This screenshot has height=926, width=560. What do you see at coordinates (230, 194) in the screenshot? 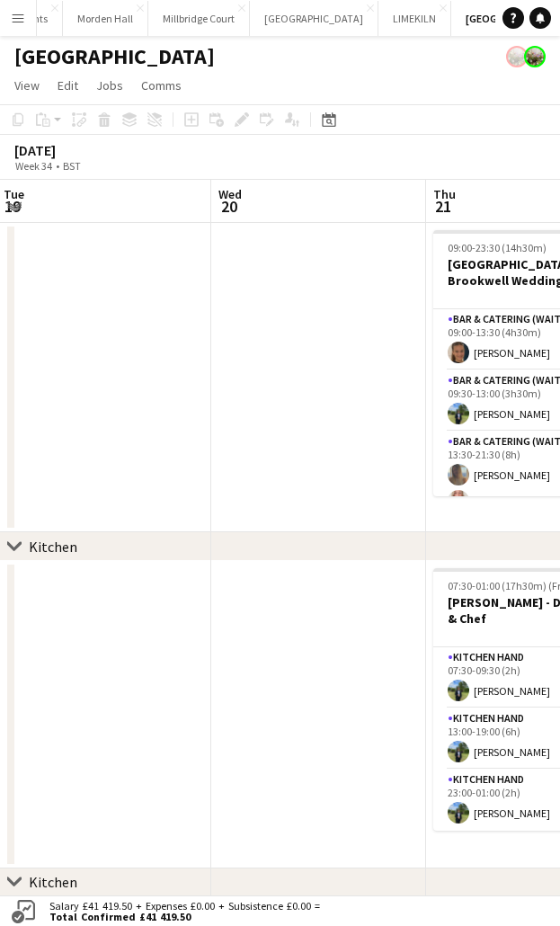
I see `span: Wed` at bounding box center [230, 194].